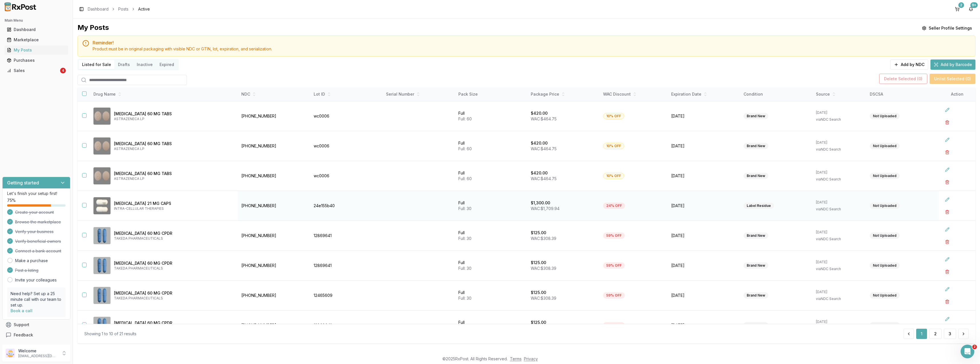 This screenshot has width=980, height=364. Describe the element at coordinates (36, 50) in the screenshot. I see `a: My Posts` at that location.